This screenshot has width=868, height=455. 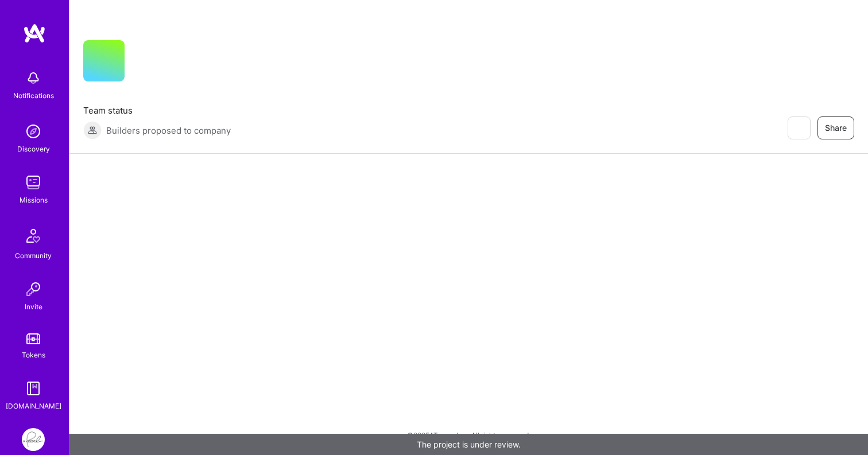 I want to click on div: Missions, so click(x=33, y=200).